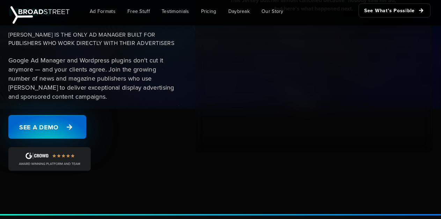  I want to click on span: Free Stuff, so click(139, 11).